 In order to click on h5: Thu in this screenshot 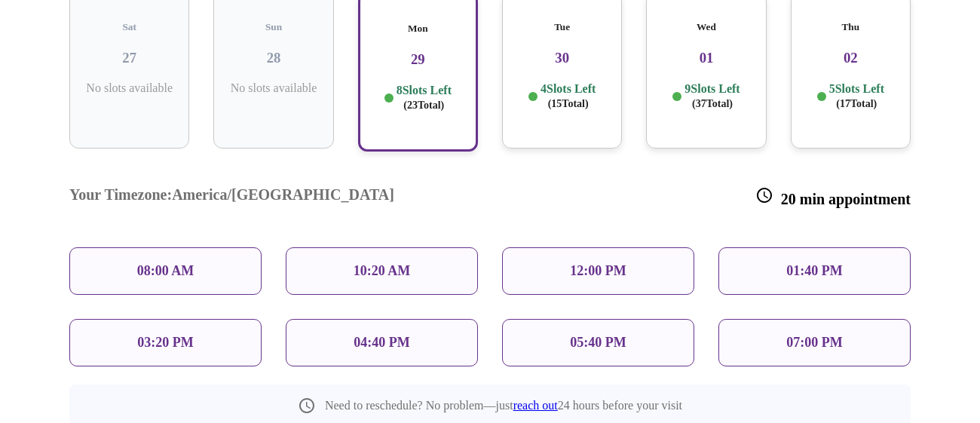, I will do `click(850, 27)`.